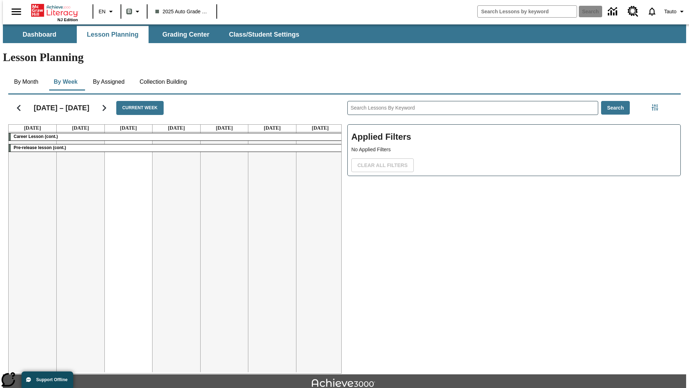 The width and height of the screenshot is (689, 388). What do you see at coordinates (19, 108) in the screenshot?
I see `button: Previous` at bounding box center [19, 108].